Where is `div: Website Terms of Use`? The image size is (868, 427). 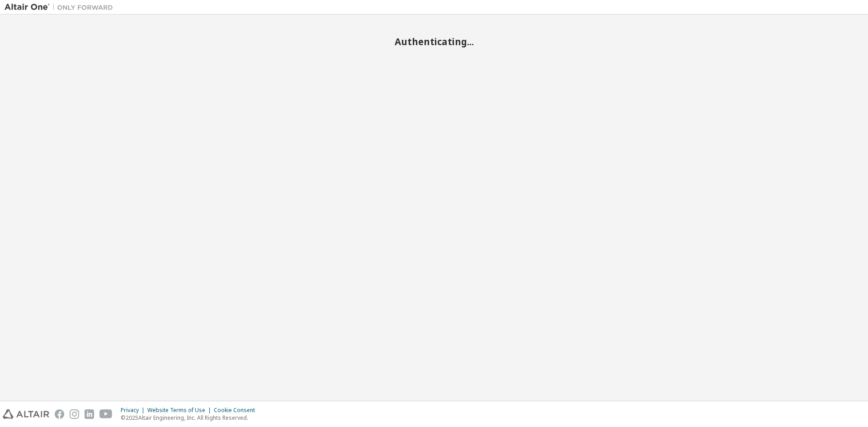 div: Website Terms of Use is located at coordinates (181, 410).